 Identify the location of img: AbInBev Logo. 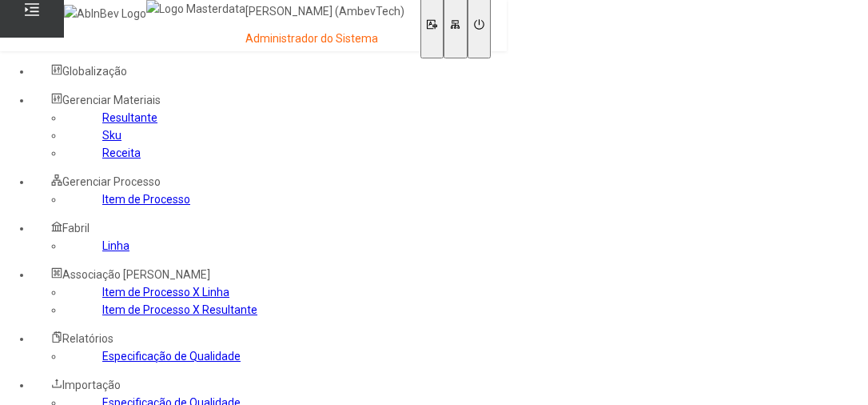
(105, 14).